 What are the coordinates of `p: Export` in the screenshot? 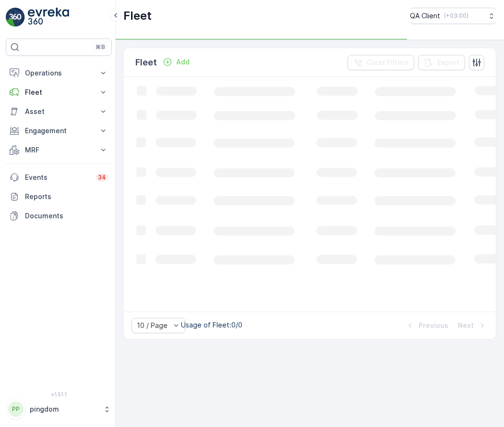 It's located at (448, 63).